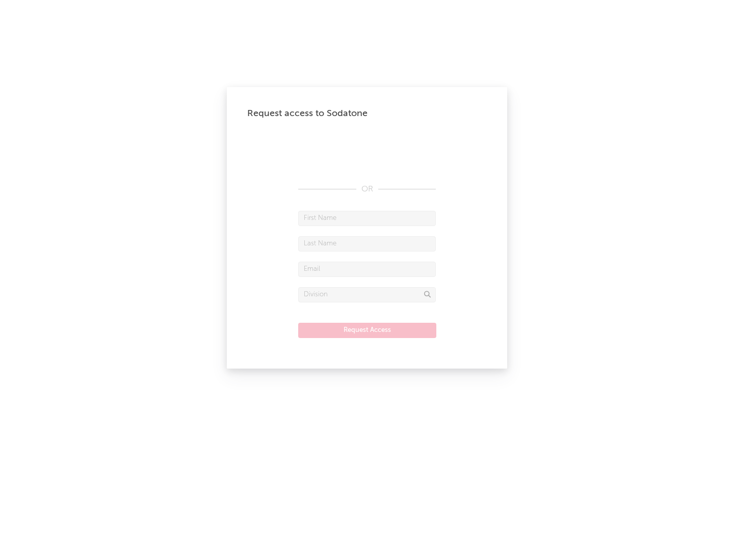 The width and height of the screenshot is (734, 560). I want to click on input: Division, so click(367, 295).